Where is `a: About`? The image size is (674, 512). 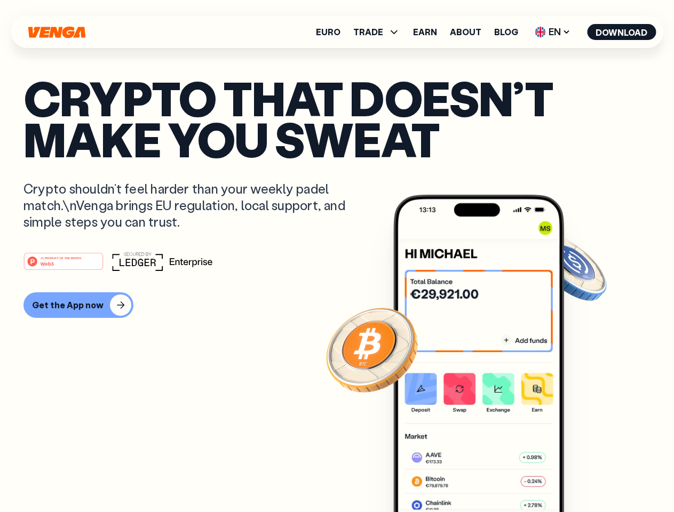
a: About is located at coordinates (466, 32).